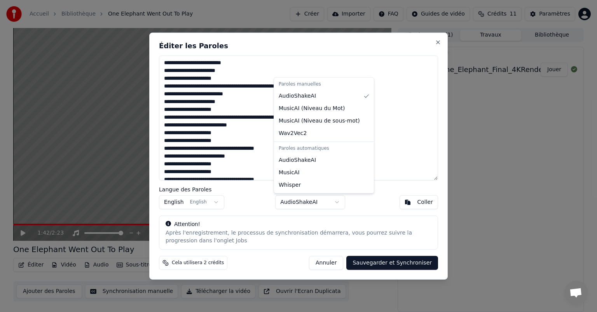 The image size is (597, 312). Describe the element at coordinates (289, 185) in the screenshot. I see `span: Whisper` at that location.